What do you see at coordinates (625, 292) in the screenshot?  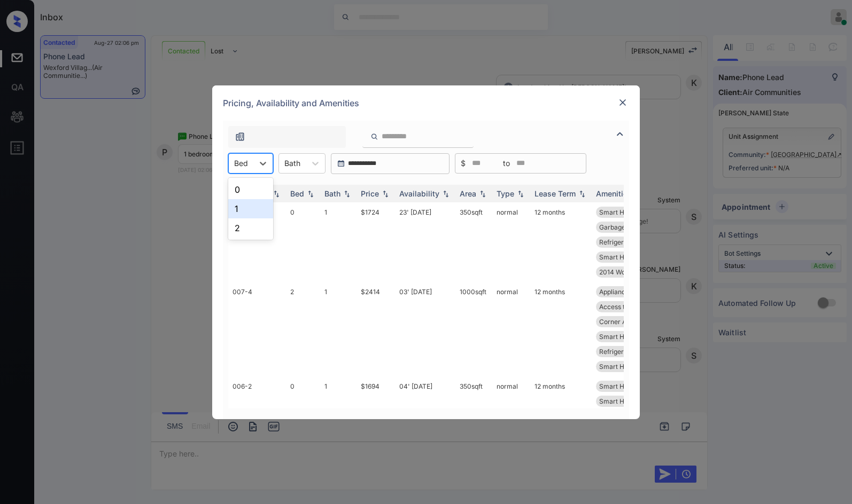 I see `span: Appliances Stai...` at bounding box center [625, 292].